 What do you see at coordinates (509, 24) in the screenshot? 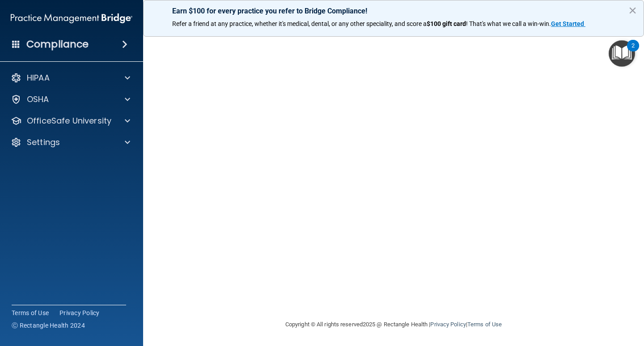
I see `span: ! That's what we call a win-win.` at bounding box center [509, 24].